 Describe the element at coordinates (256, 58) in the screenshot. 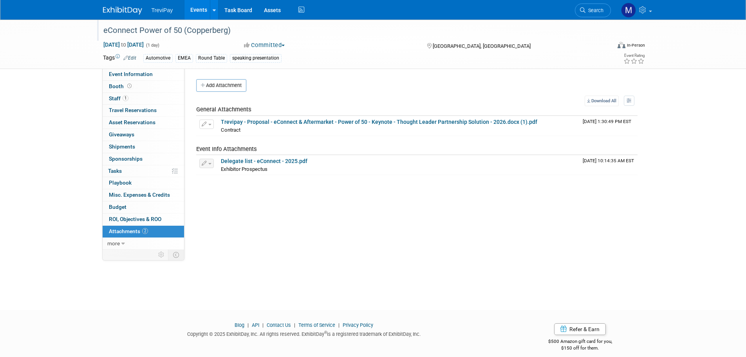

I see `div: speaking presentation` at that location.